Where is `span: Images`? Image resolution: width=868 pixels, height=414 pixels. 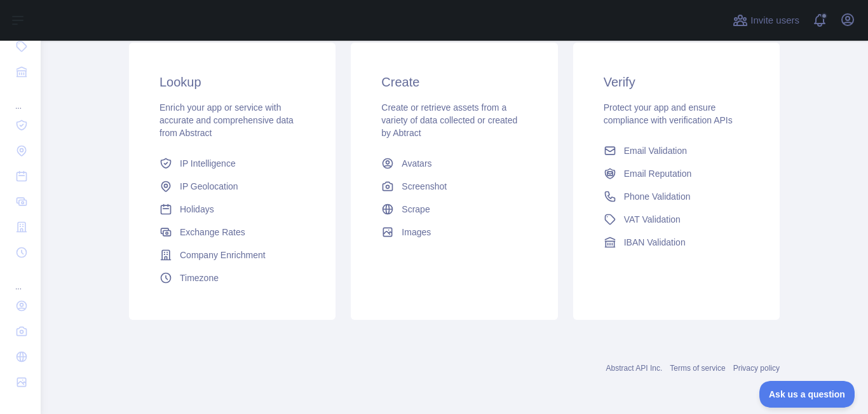
span: Images is located at coordinates (416, 232).